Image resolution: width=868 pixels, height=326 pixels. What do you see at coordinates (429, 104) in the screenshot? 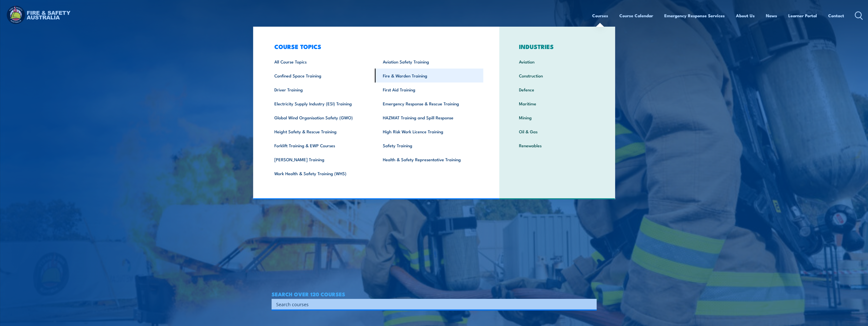
I see `a: Emergency Response & Rescue Training` at bounding box center [429, 104].